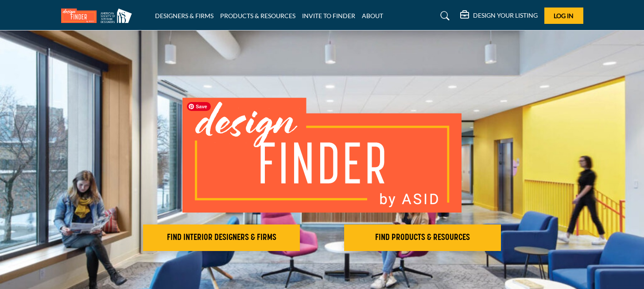 This screenshot has height=289, width=644. I want to click on h2: FIND PRODUCTS & RESOURCES, so click(422, 238).